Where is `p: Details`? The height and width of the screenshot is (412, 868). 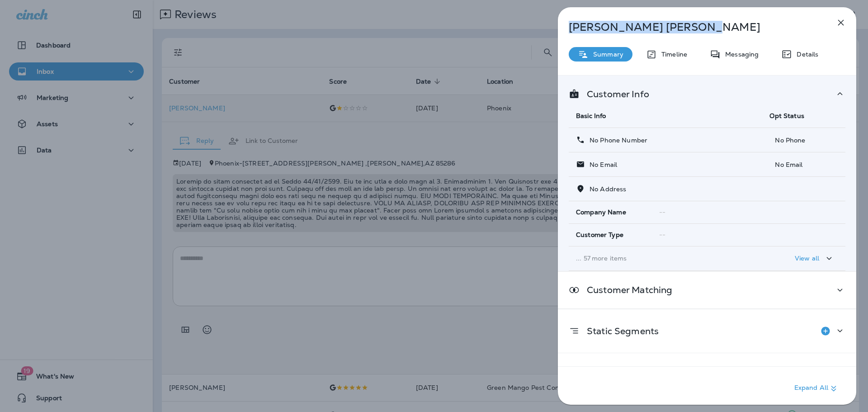
p: Details is located at coordinates (805, 55).